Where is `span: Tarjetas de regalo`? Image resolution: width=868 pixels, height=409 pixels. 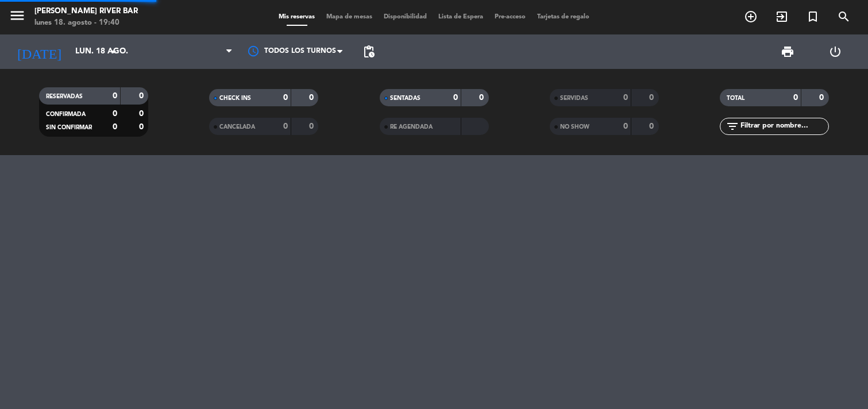
span: Tarjetas de regalo is located at coordinates (563, 16).